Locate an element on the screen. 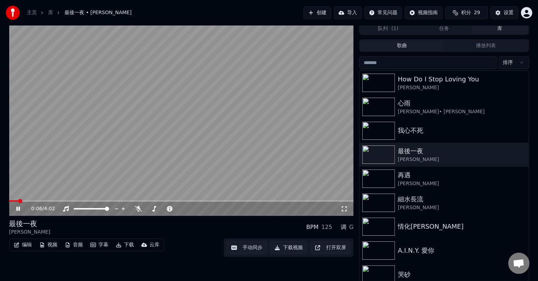 This screenshot has height=281, width=538. button: 下载视频 is located at coordinates (289, 248).